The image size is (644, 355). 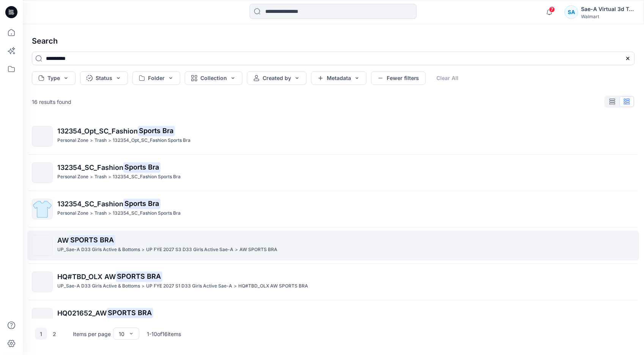 What do you see at coordinates (552, 9) in the screenshot?
I see `span: 7` at bounding box center [552, 9].